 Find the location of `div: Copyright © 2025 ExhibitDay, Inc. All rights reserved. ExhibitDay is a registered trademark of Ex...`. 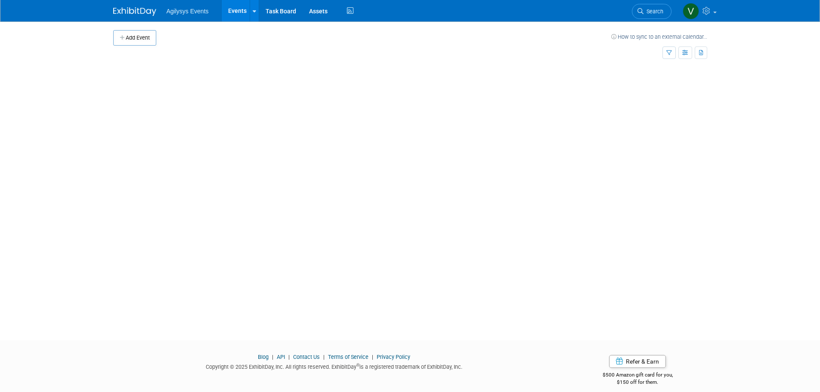

div: Copyright © 2025 ExhibitDay, Inc. All rights reserved. ExhibitDay is a registered trademark of Ex... is located at coordinates (334, 366).